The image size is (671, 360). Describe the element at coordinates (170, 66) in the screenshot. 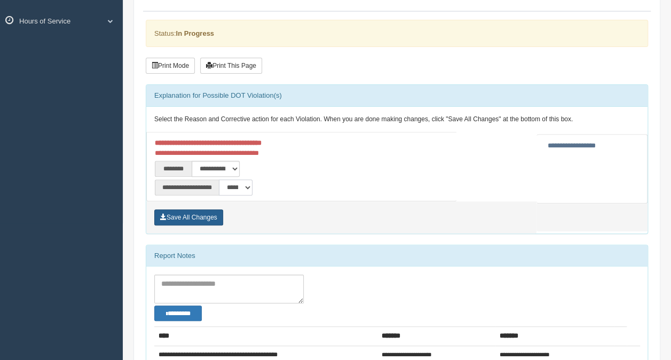

I see `button: Print Mode` at that location.